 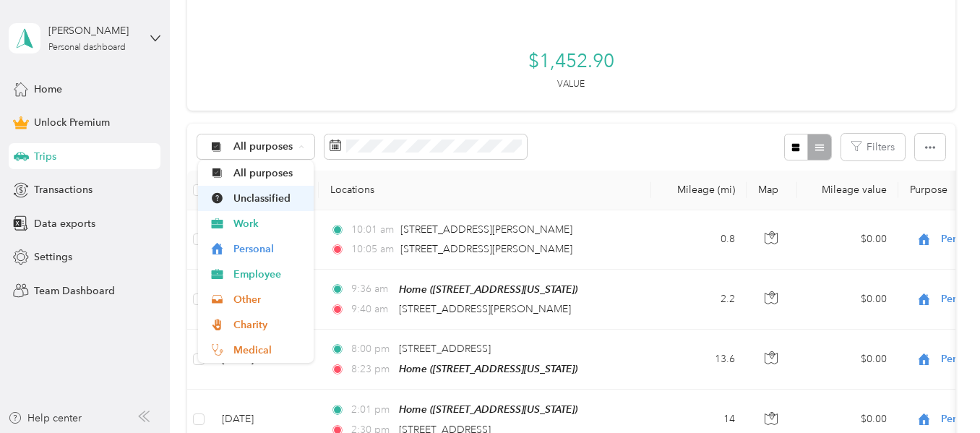 What do you see at coordinates (87, 48) in the screenshot?
I see `div: Personal dashboard` at bounding box center [87, 48].